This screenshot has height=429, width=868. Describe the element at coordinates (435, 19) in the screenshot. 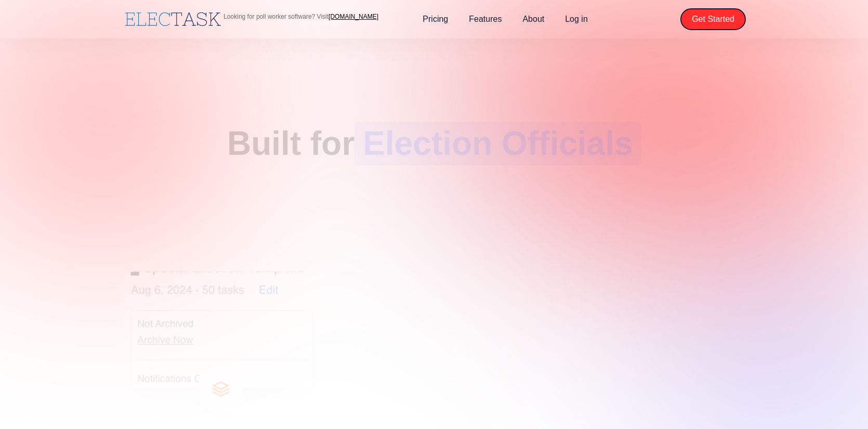

I see `a: Pricing` at that location.